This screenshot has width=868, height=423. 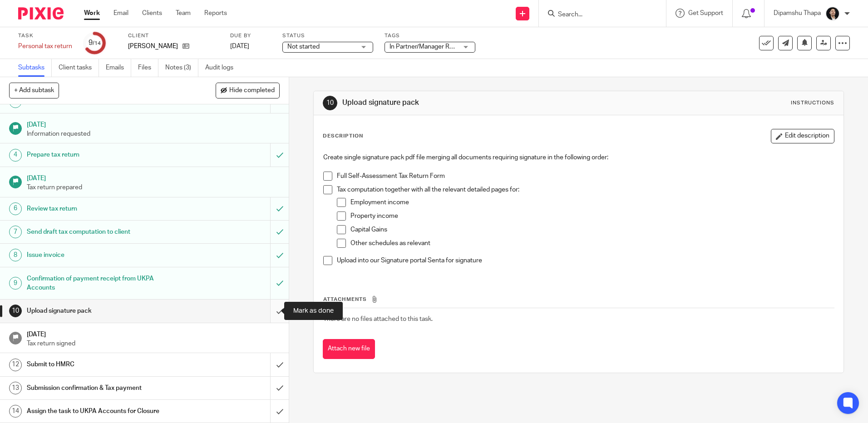 What do you see at coordinates (585, 176) in the screenshot?
I see `p: Full Self-Assessment Tax Return Form` at bounding box center [585, 176].